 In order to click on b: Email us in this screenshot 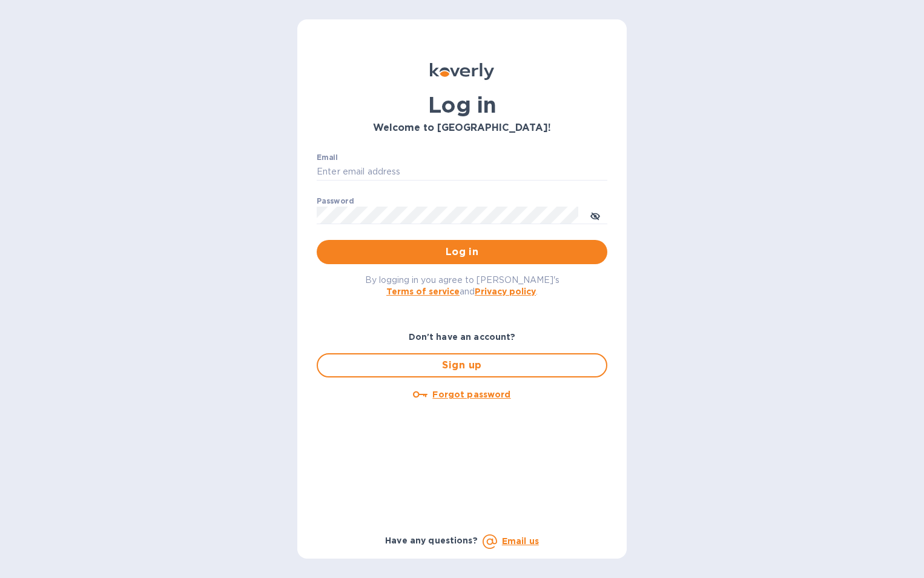, I will do `click(520, 541)`.